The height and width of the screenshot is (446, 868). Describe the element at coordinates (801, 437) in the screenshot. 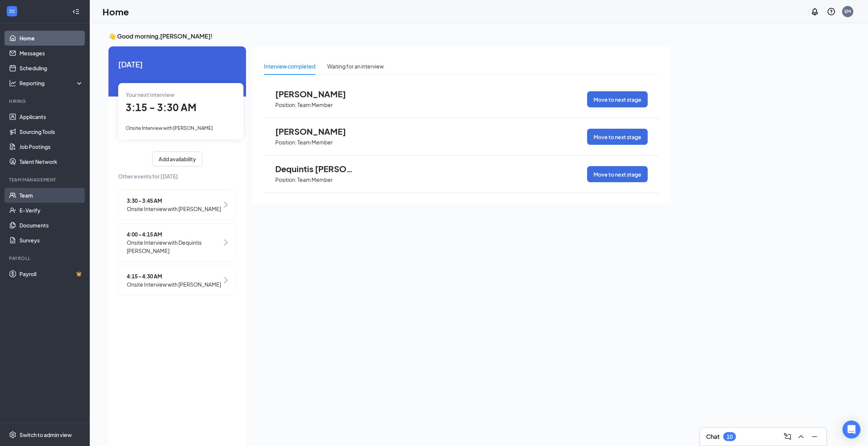

I see `button: ChevronUp` at that location.